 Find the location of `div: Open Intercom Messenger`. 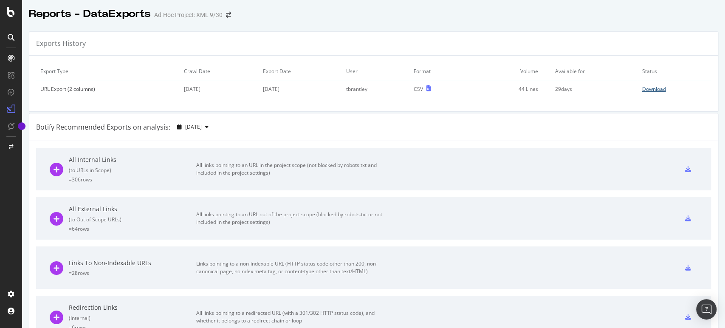

div: Open Intercom Messenger is located at coordinates (706, 309).